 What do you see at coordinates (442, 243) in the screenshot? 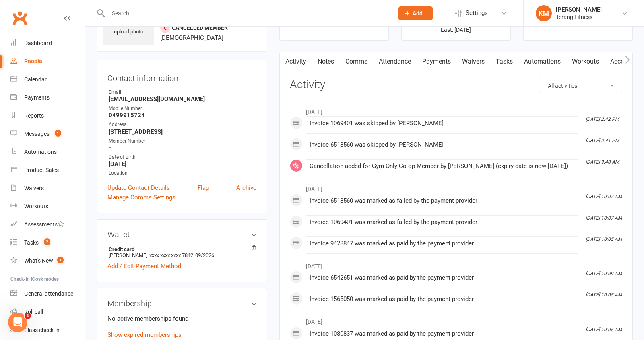
I see `div: Invoice 9428847 was marked as paid by the payment provider` at bounding box center [442, 243].